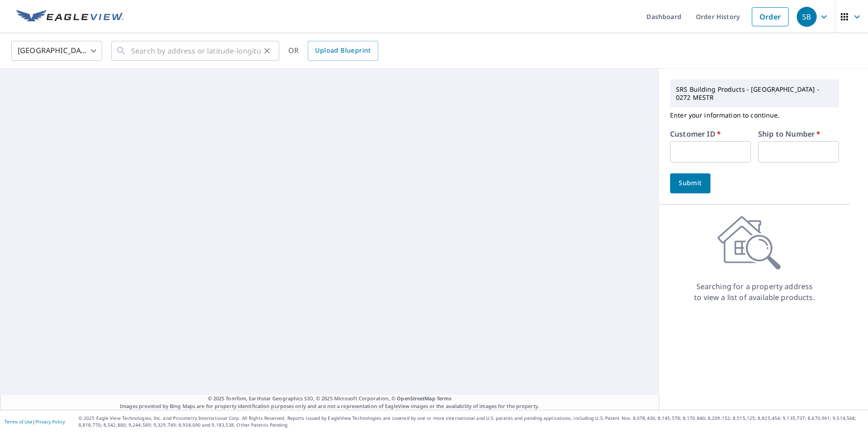  I want to click on a: Upload Blueprint, so click(343, 51).